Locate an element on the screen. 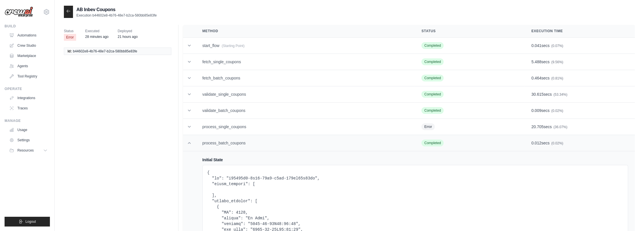 This screenshot has height=231, width=644. th: Execution Time is located at coordinates (580, 31).